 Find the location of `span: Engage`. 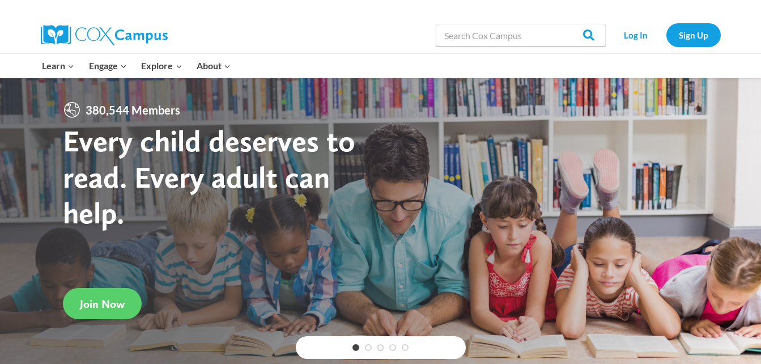

span: Engage is located at coordinates (108, 66).